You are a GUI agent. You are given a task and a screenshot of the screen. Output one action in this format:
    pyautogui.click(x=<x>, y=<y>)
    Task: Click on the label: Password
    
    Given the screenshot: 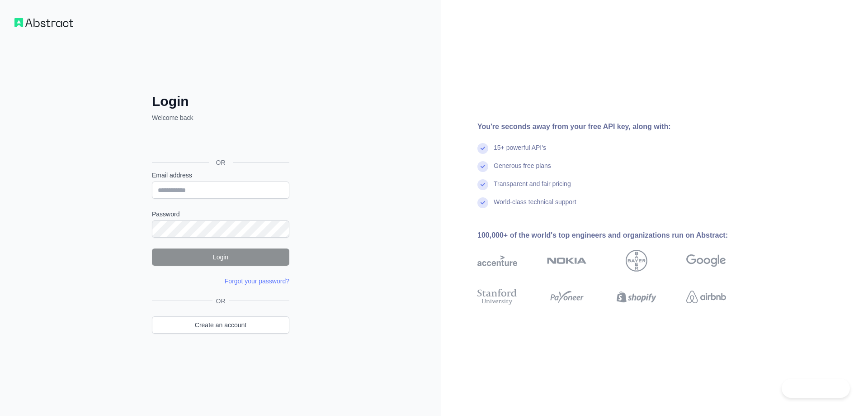 What is the action you would take?
    pyautogui.click(x=221, y=214)
    